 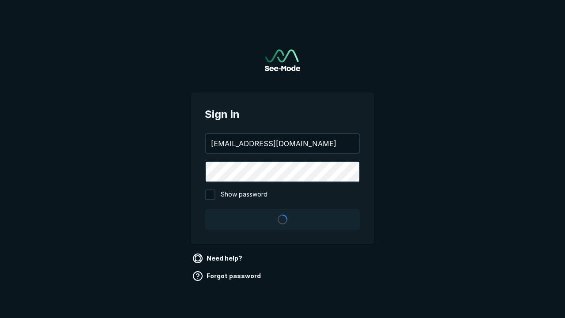 What do you see at coordinates (227, 276) in the screenshot?
I see `a: Forgot password` at bounding box center [227, 276].